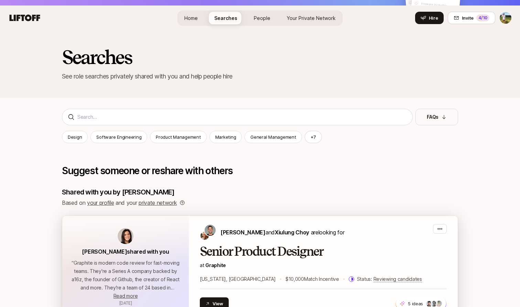 The image size is (520, 307). I want to click on a: your profile, so click(100, 202).